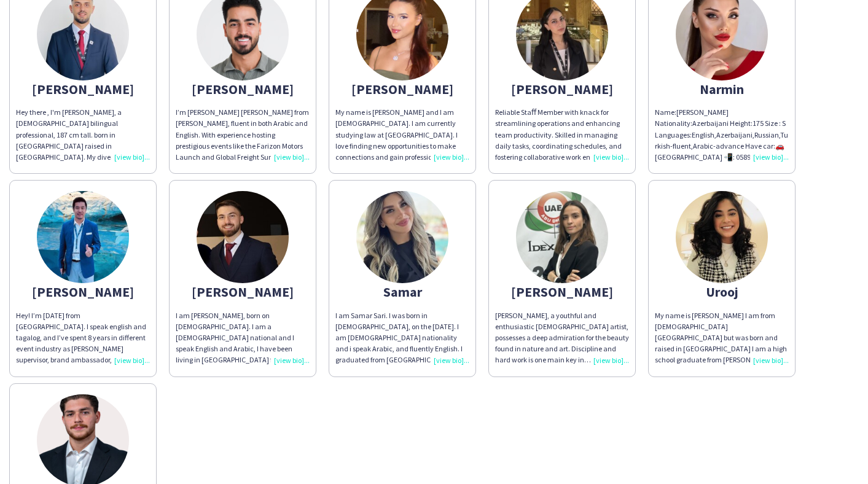 Image resolution: width=868 pixels, height=484 pixels. Describe the element at coordinates (402, 292) in the screenshot. I see `div: Samar` at that location.